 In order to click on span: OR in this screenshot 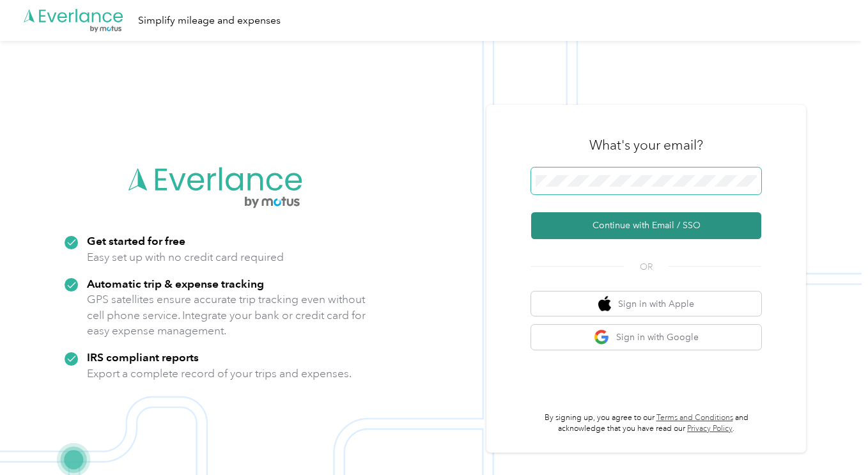, I will do `click(646, 267)`.